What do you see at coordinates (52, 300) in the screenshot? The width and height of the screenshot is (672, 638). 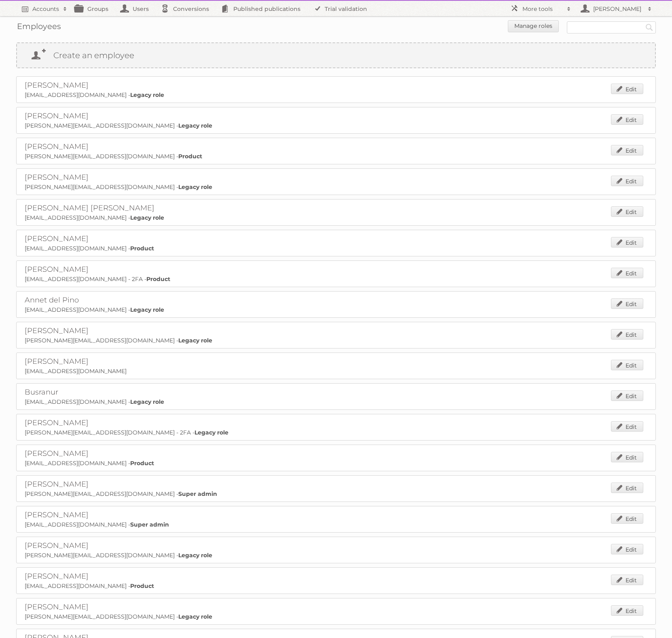 I see `a: Annet del Pino` at bounding box center [52, 300].